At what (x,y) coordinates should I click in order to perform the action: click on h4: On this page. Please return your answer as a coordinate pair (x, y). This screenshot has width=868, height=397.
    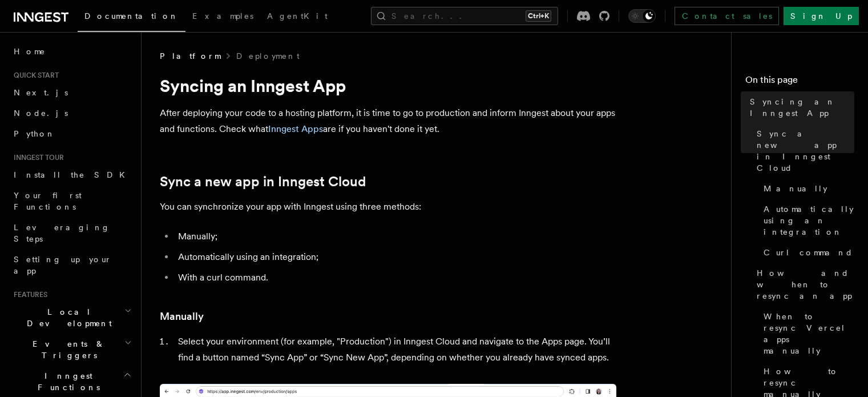
    Looking at the image, I should click on (800, 83).